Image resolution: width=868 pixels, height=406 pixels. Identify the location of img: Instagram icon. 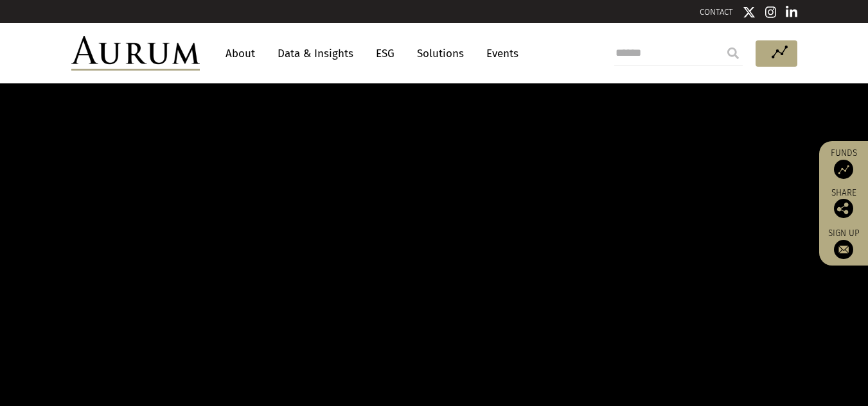
(771, 12).